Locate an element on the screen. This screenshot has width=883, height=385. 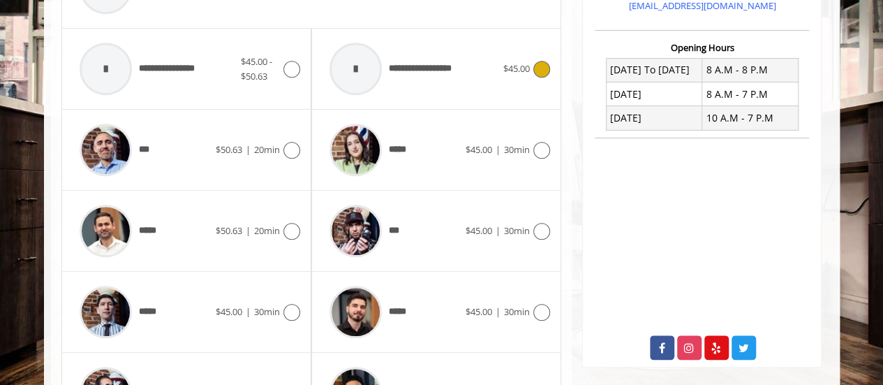
td: 8 A.M - 7 P.M is located at coordinates (750, 94).